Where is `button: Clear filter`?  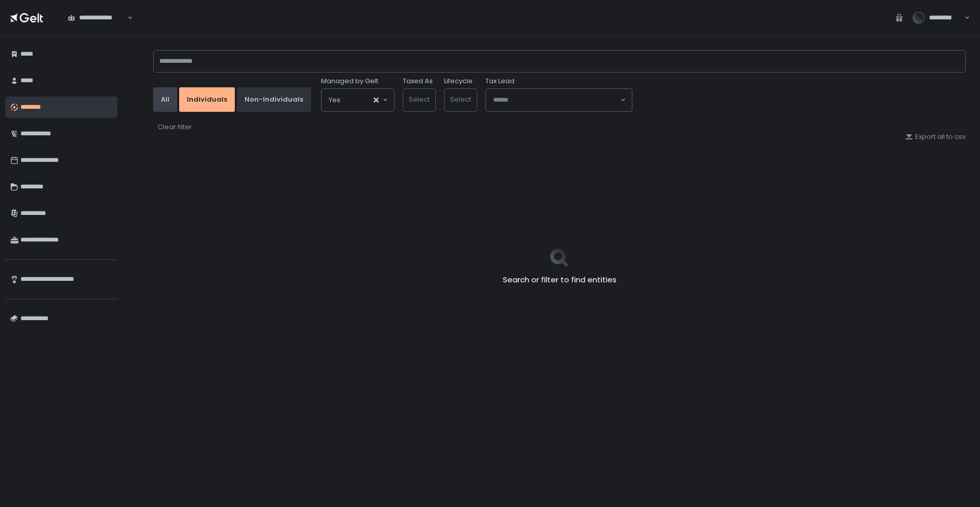 button: Clear filter is located at coordinates (175, 127).